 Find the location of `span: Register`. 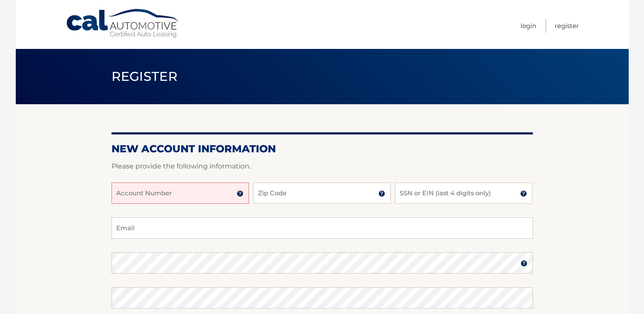

span: Register is located at coordinates (145, 76).